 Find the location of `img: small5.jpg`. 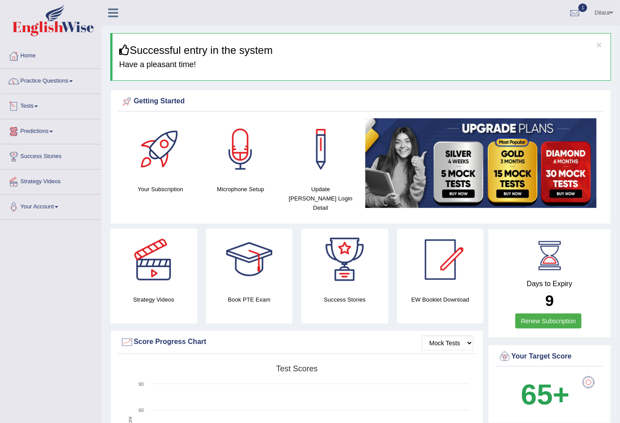

img: small5.jpg is located at coordinates (481, 163).